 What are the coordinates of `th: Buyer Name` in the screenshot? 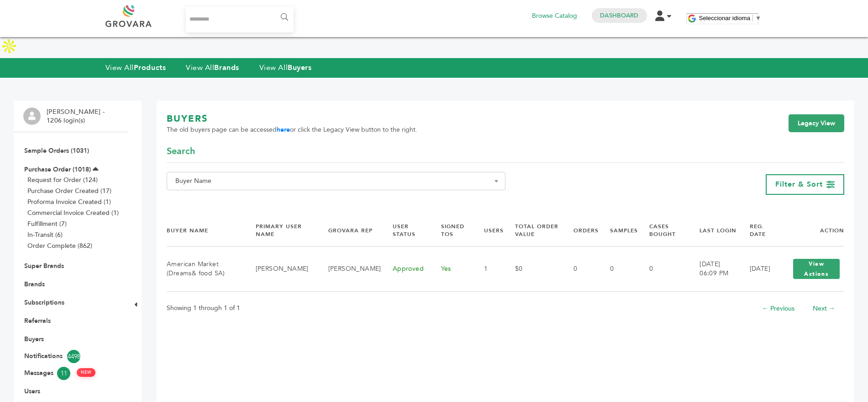 It's located at (206, 230).